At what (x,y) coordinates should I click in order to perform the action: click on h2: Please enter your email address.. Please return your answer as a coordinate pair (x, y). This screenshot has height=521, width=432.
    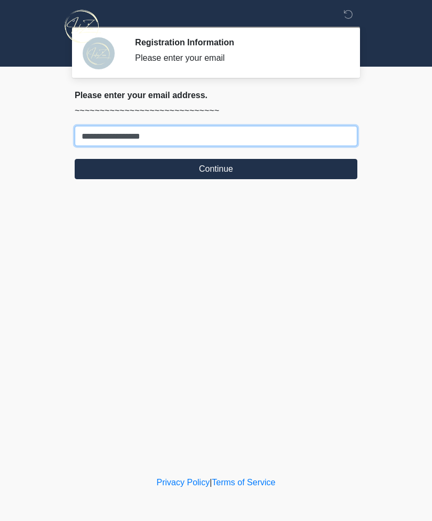
    Looking at the image, I should click on (216, 95).